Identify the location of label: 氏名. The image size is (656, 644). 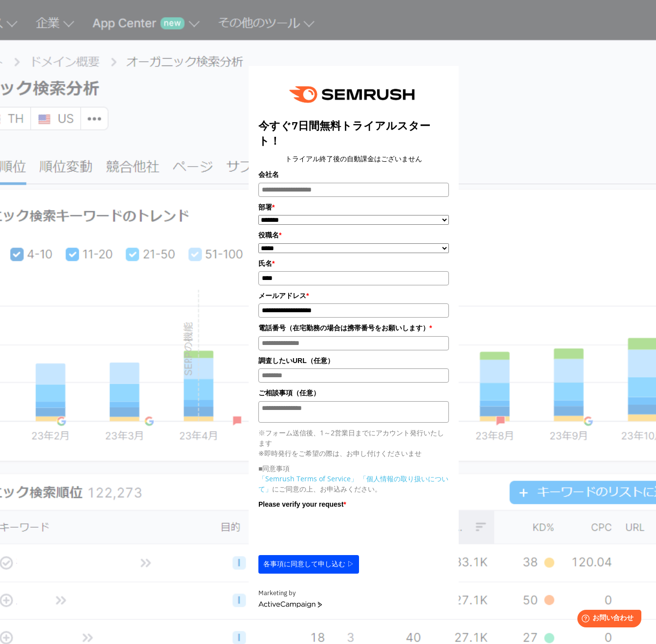
(354, 263).